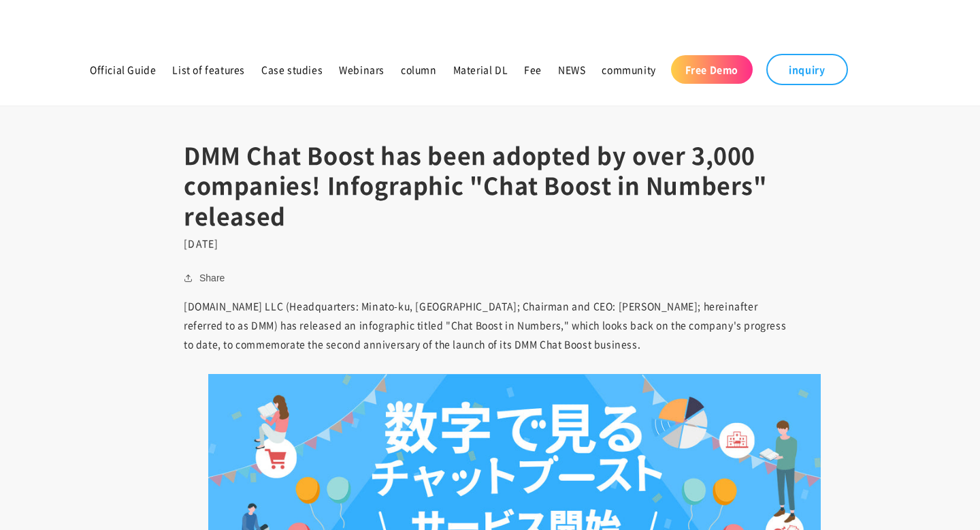 The height and width of the screenshot is (530, 980). I want to click on a: column, so click(419, 69).